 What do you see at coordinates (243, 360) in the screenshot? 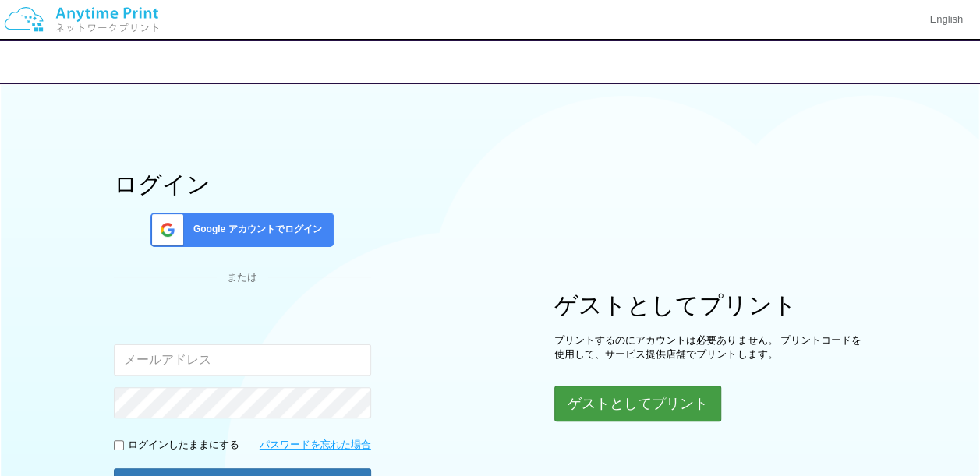
I see `input: メールアドレス` at bounding box center [243, 360].